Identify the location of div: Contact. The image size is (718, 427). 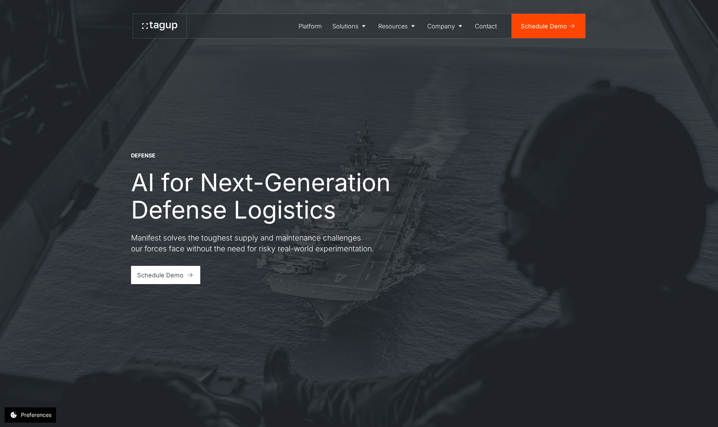
(486, 26).